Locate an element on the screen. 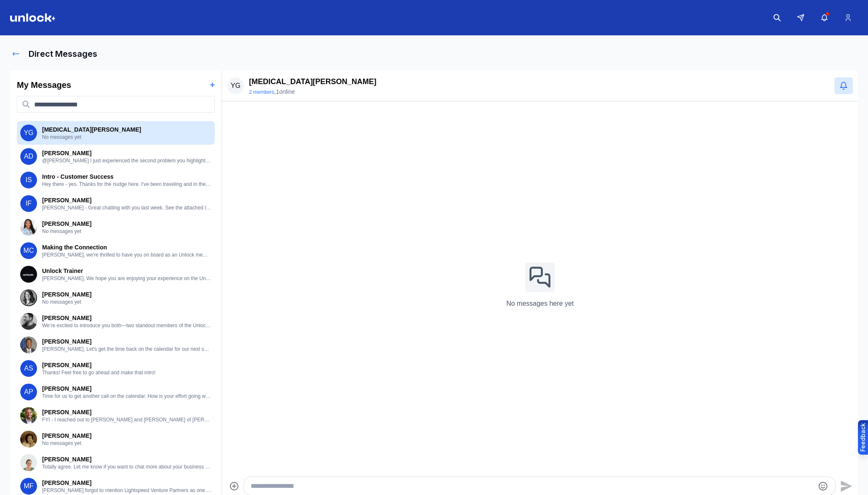 The height and width of the screenshot is (495, 868). textarea: Type your message is located at coordinates (533, 487).